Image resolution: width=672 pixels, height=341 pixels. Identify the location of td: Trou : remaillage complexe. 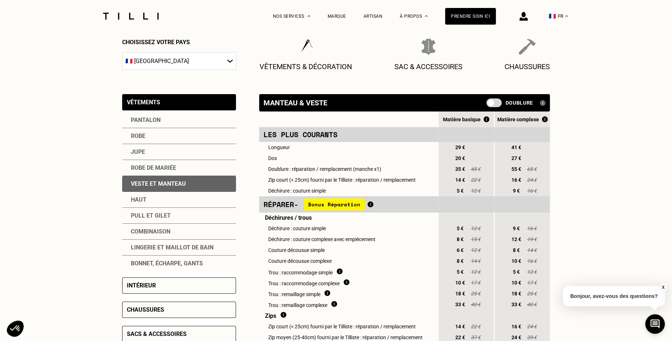
(348, 305).